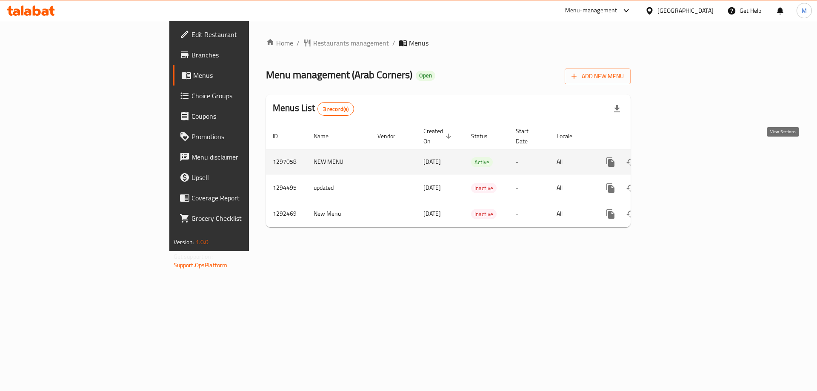 This screenshot has height=391, width=817. I want to click on span: Upsell, so click(245, 177).